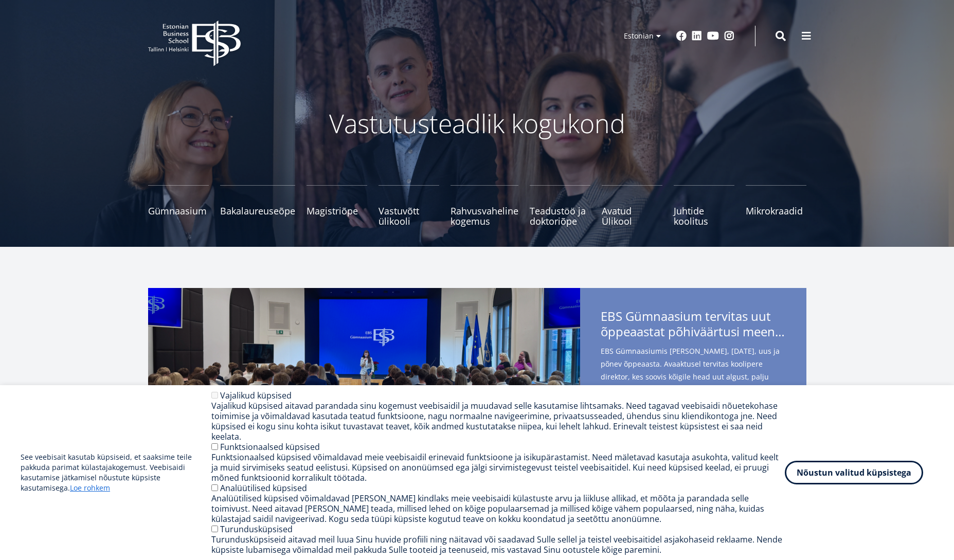 This screenshot has height=560, width=954. What do you see at coordinates (263, 488) in the screenshot?
I see `label: Analüütilised küpsised` at bounding box center [263, 488].